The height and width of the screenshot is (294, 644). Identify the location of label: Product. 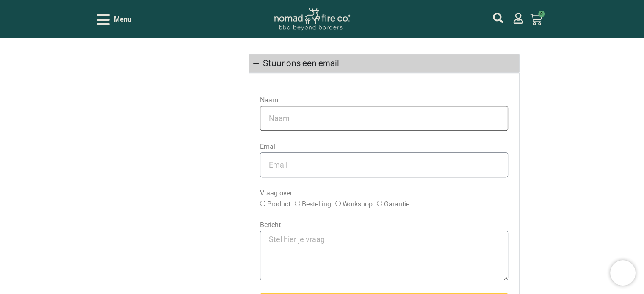
(279, 204).